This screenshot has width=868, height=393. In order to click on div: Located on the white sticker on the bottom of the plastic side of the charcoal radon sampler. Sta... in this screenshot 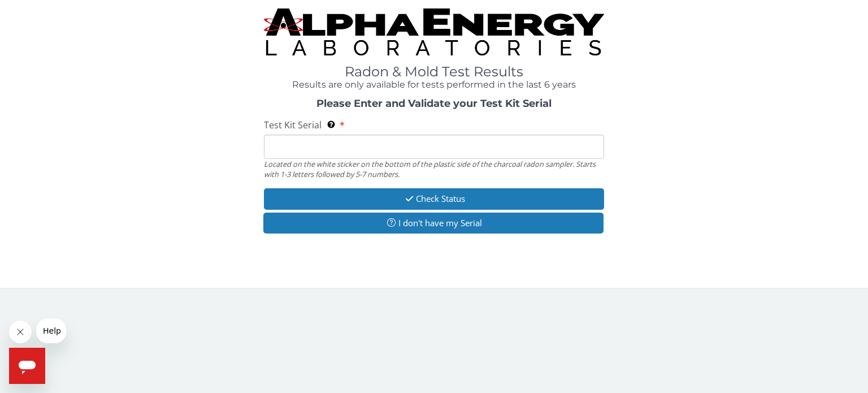, I will do `click(434, 169)`.